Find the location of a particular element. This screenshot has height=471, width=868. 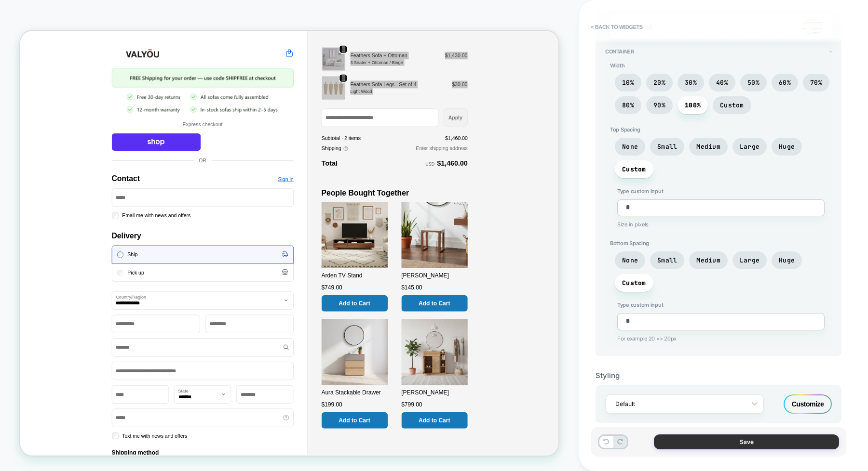

span: 10% is located at coordinates (628, 82).